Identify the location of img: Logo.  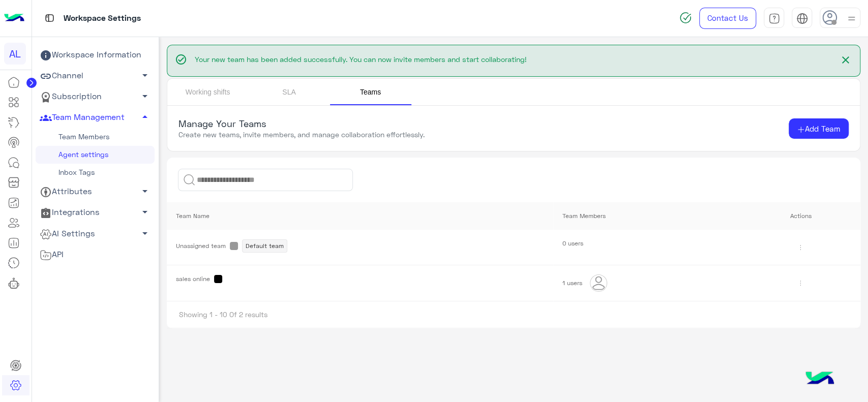
(14, 18).